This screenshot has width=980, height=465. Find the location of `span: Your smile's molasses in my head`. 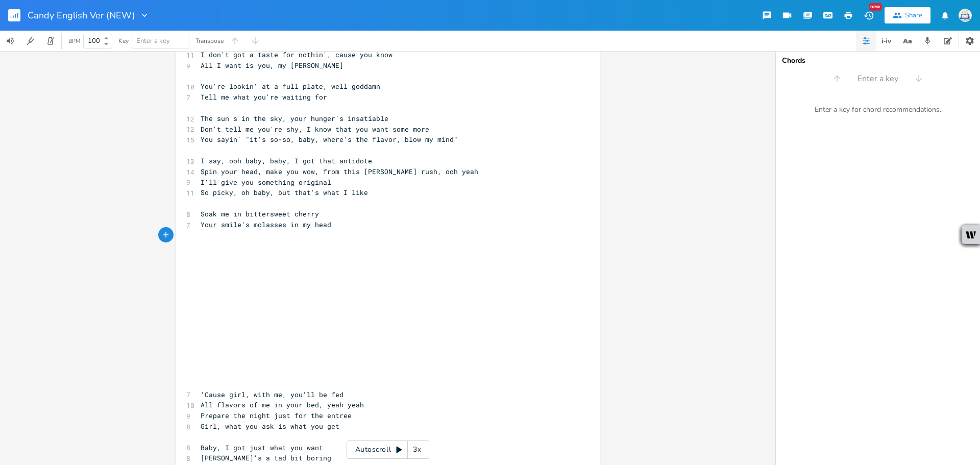

span: Your smile's molasses in my head is located at coordinates (266, 225).